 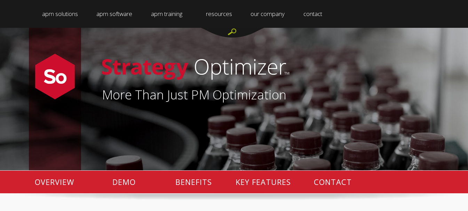 What do you see at coordinates (220, 67) in the screenshot?
I see `img: StratOpthorizontal-no-icon` at bounding box center [220, 67].